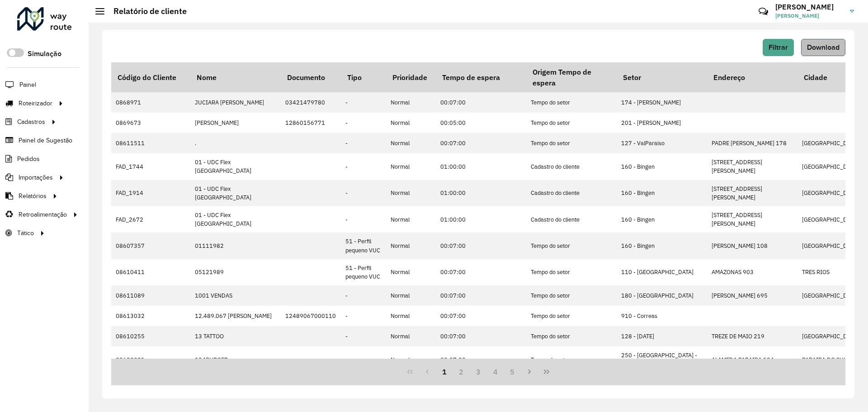 Image resolution: width=868 pixels, height=412 pixels. What do you see at coordinates (461, 372) in the screenshot?
I see `button: 2` at bounding box center [461, 372].